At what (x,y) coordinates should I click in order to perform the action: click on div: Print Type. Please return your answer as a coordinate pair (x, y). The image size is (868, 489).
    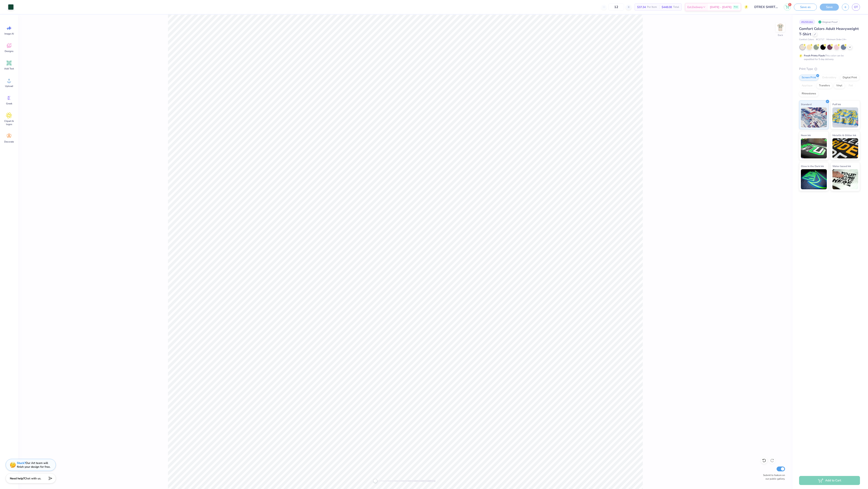
    Looking at the image, I should click on (829, 68).